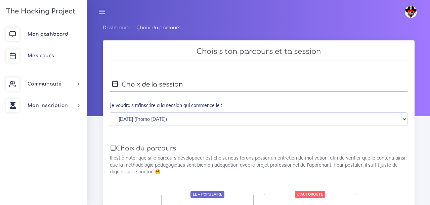  Describe the element at coordinates (166, 105) in the screenshot. I see `label: Je voudrais m'inscrire à la session qui commence le :` at that location.